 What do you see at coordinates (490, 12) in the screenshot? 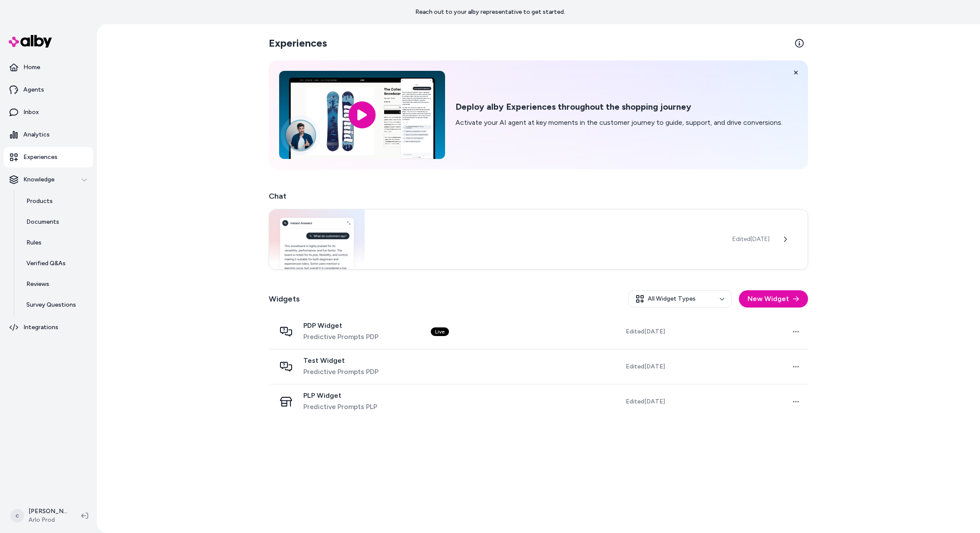
I see `p: Reach out to your alby representative to get started.` at bounding box center [490, 12].